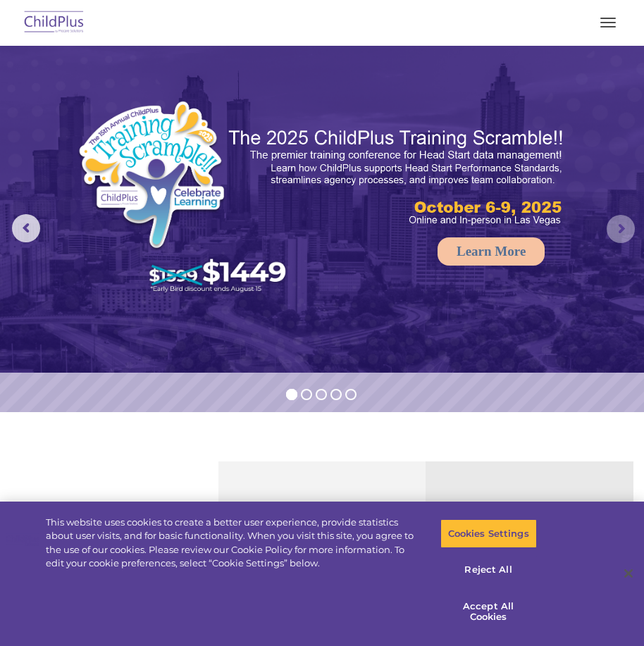 This screenshot has height=646, width=644. I want to click on img: ChildPlus by Procare Solutions, so click(54, 23).